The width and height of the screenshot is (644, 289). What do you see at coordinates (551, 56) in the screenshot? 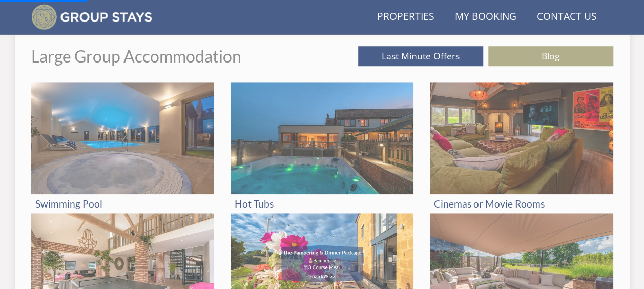
I see `a: Blog` at bounding box center [551, 56].